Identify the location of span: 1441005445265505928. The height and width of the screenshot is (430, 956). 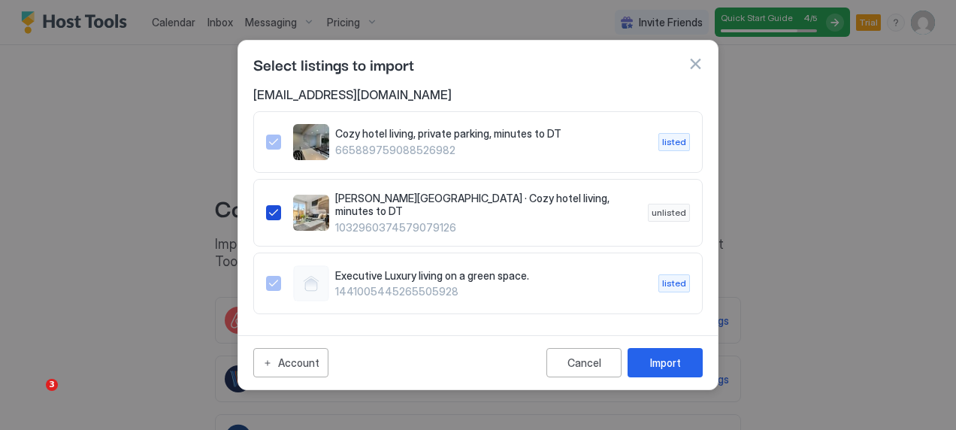
(491, 292).